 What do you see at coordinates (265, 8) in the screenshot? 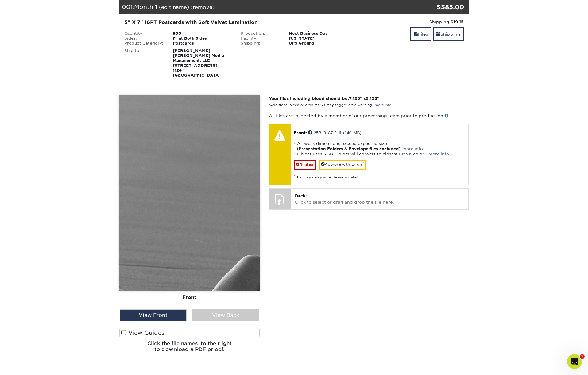
I see `div: 001:` at bounding box center [265, 8].